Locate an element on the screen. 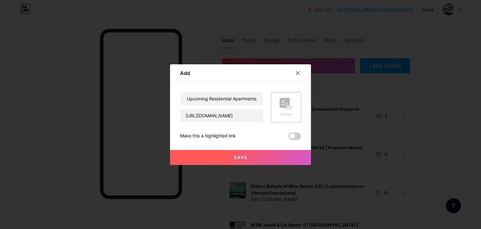 This screenshot has width=481, height=229. input: Title is located at coordinates (222, 99).